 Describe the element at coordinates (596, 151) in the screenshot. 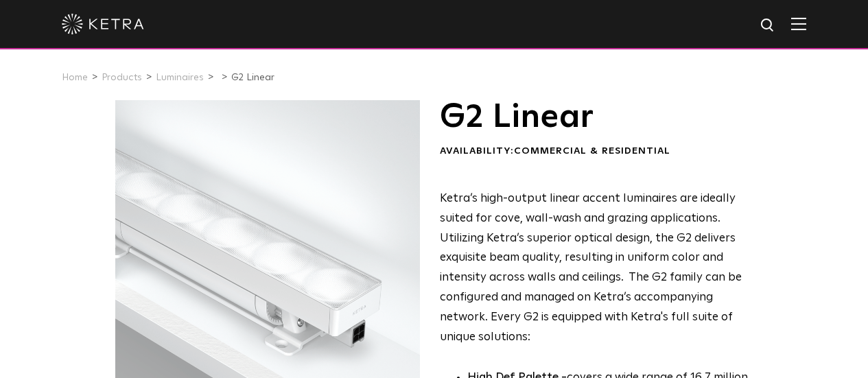

I see `div: Availability:` at that location.